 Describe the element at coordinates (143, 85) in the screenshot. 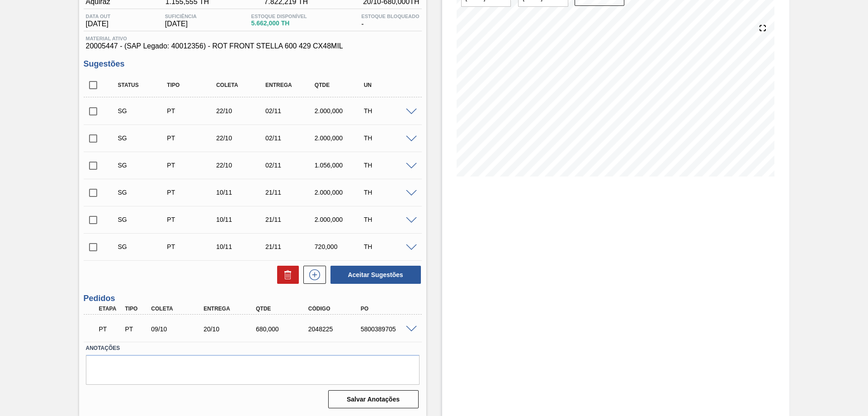

I see `div: Status` at that location.